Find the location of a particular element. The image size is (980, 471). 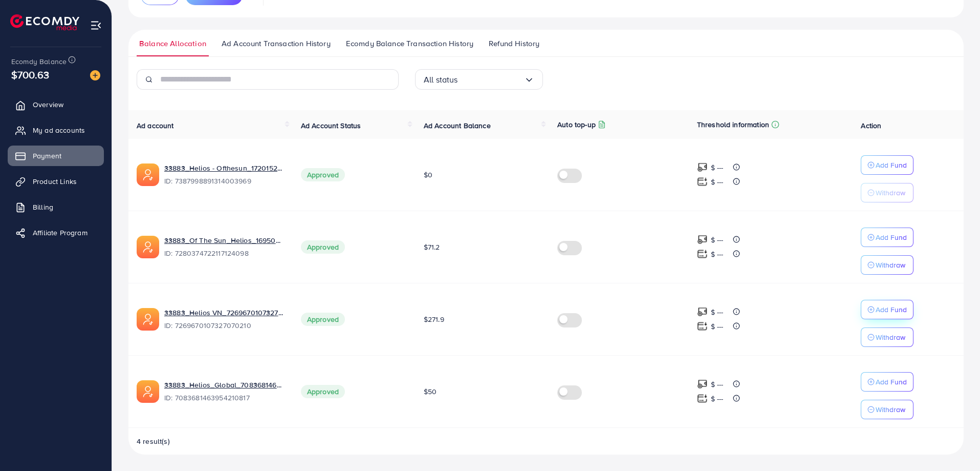

span: Ecomdy Balance is located at coordinates (39, 61).